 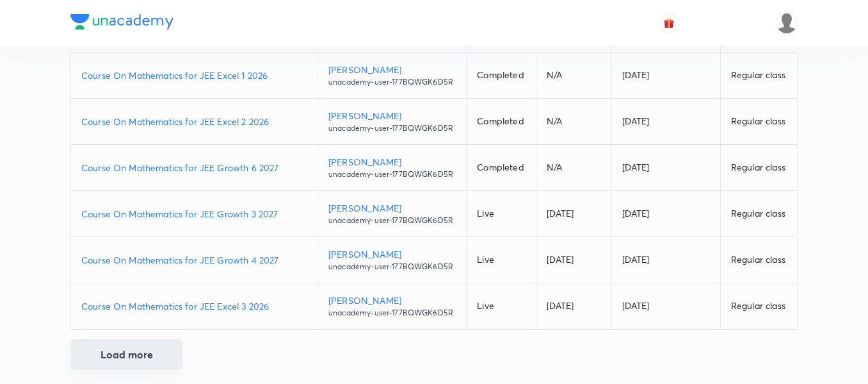 I want to click on a: Course On Mathematics for JEE Growth 4 2027, so click(x=194, y=260).